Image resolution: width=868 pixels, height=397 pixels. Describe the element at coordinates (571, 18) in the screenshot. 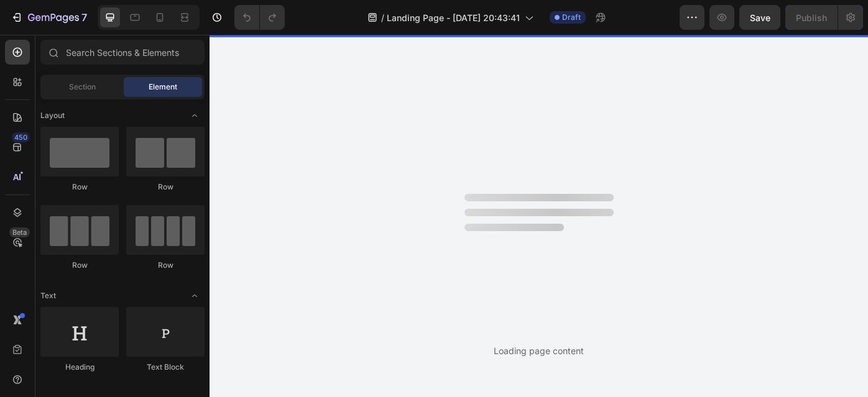

I see `span: Draft` at that location.